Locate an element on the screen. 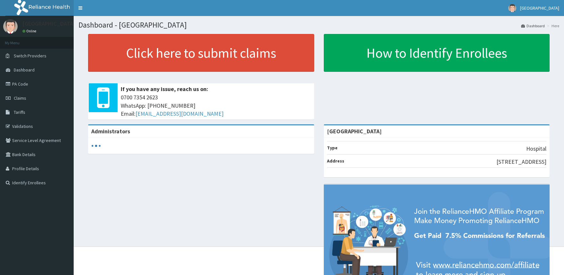 This screenshot has width=564, height=275. svg: audio-loading is located at coordinates (96, 146).